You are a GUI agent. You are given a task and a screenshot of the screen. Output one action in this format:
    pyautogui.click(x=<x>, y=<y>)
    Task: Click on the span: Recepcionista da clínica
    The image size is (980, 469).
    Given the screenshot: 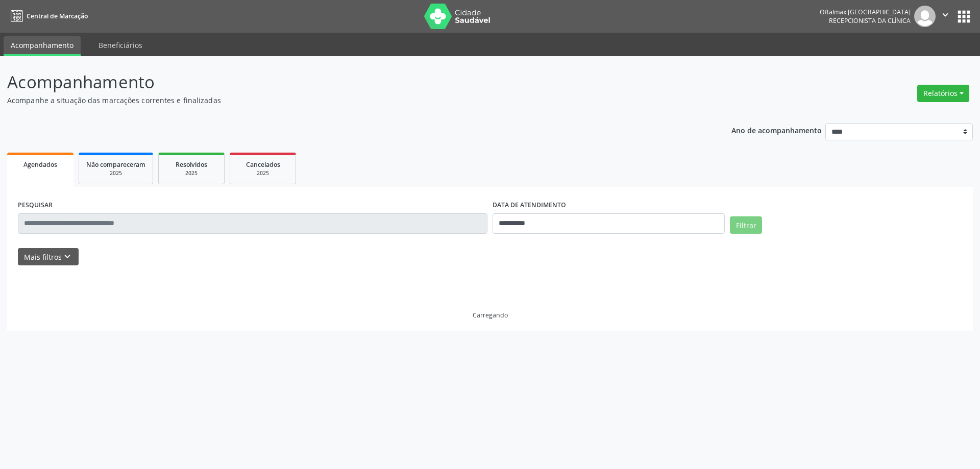 What is the action you would take?
    pyautogui.click(x=870, y=21)
    